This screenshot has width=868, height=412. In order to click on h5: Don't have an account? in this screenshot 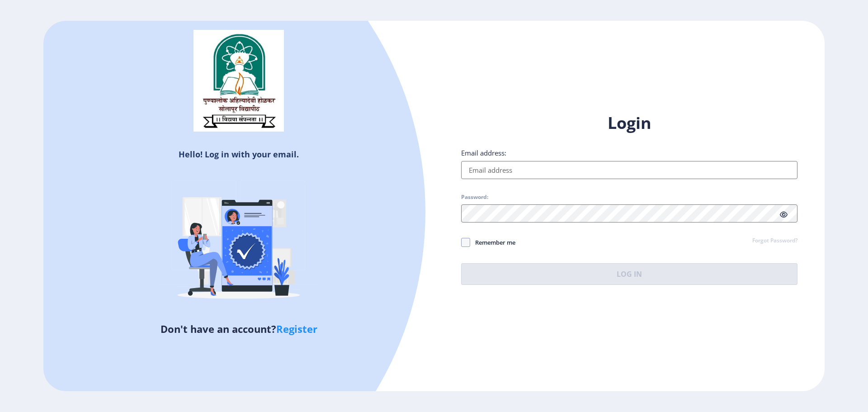, I will do `click(239, 329)`.